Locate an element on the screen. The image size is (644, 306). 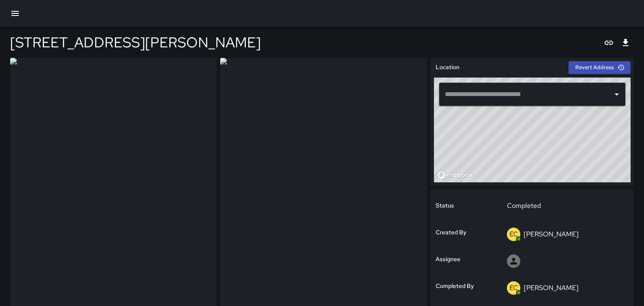
h6: Status is located at coordinates (445, 206).